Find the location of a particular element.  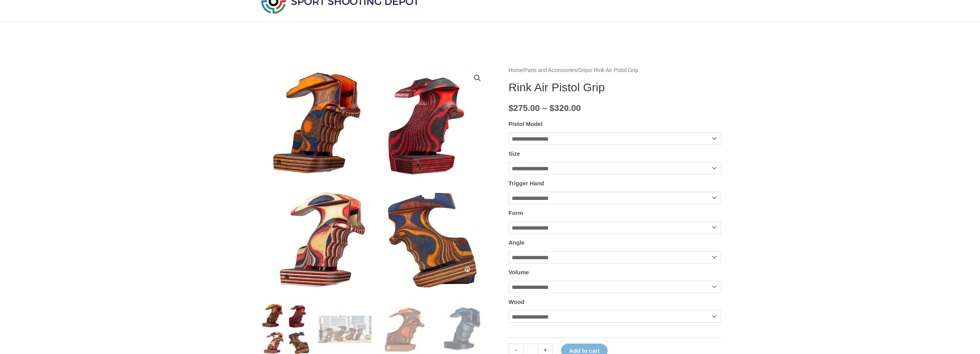

a: View full-screen image gallery is located at coordinates (477, 78).